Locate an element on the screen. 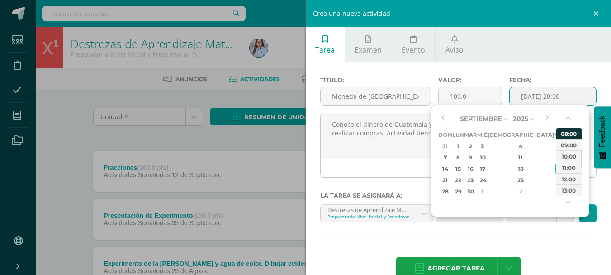 This screenshot has width=611, height=275. div: 9 is located at coordinates (471, 157).